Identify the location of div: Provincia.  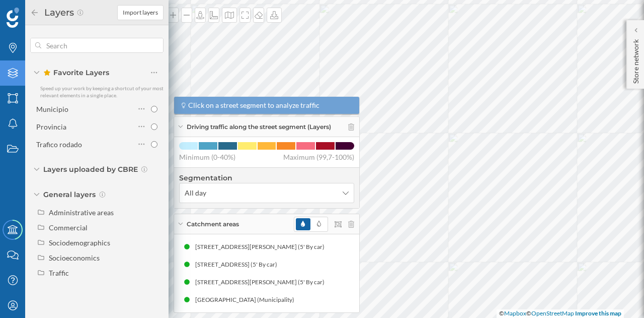
(51, 126).